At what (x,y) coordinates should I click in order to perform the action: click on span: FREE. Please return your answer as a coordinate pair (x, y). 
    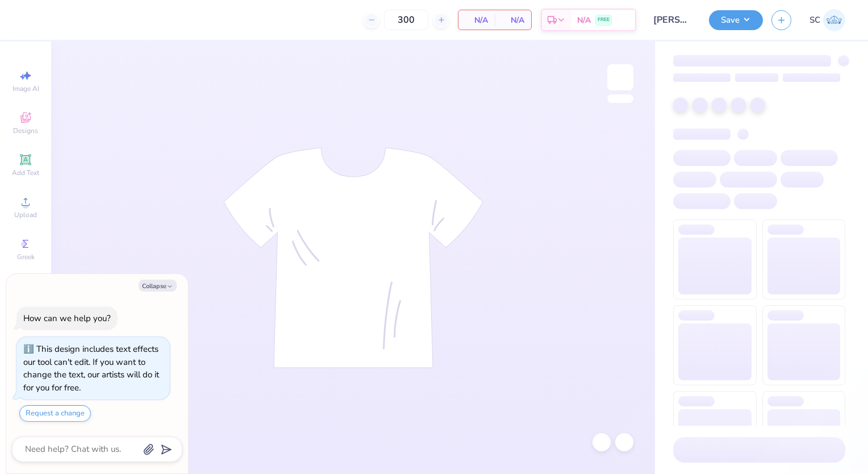
    Looking at the image, I should click on (603, 20).